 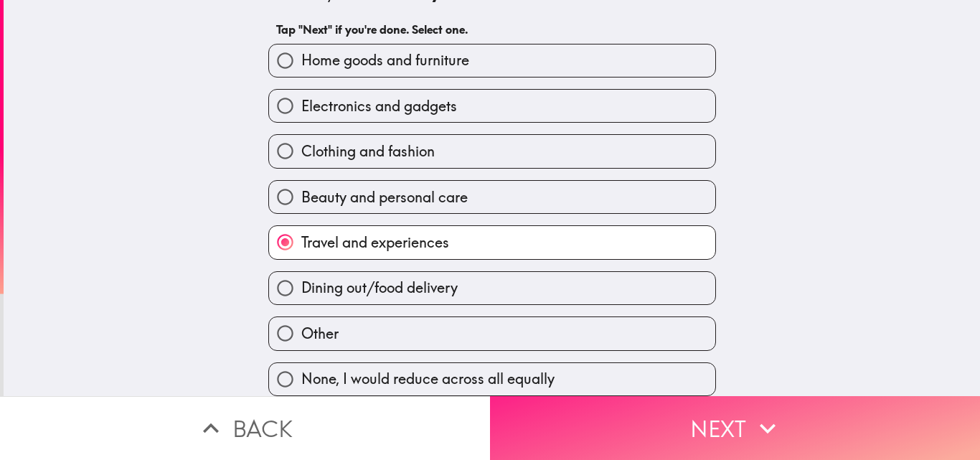 What do you see at coordinates (385, 60) in the screenshot?
I see `span: Home goods and furniture` at bounding box center [385, 60].